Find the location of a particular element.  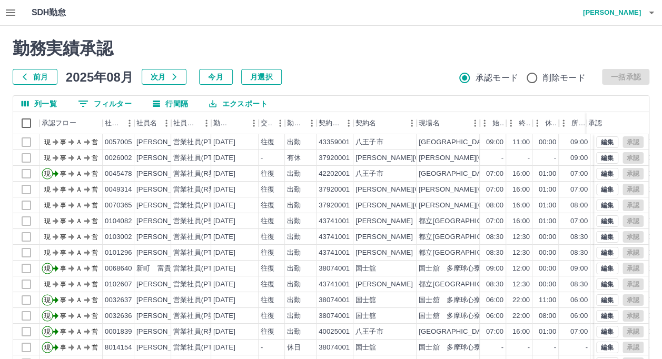

div: 43741001 is located at coordinates (334, 237).